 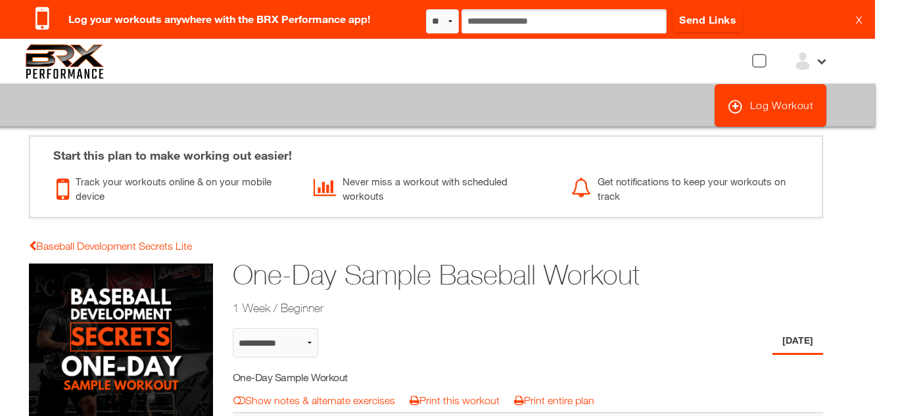 I want to click on h1: One-Day Sample Baseball Workout, so click(x=477, y=275).